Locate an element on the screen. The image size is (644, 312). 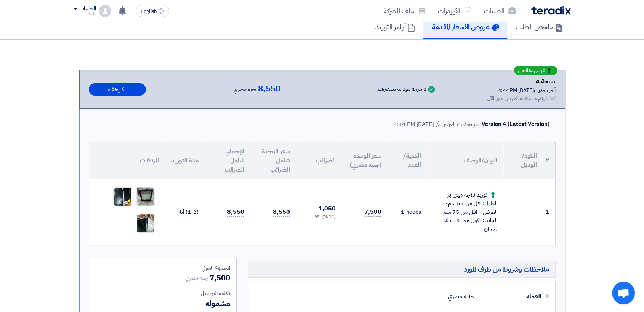
img: profile_test.png is located at coordinates (105, 11).